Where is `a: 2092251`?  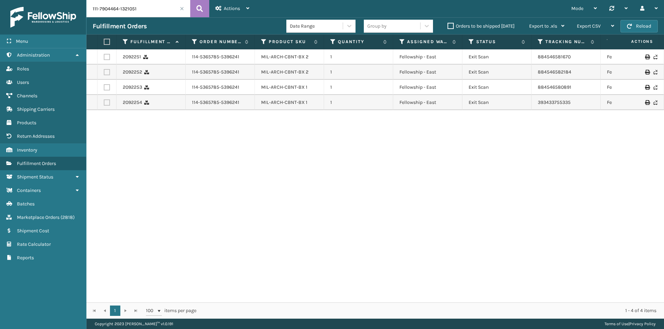
a: 2092251 is located at coordinates (132, 57).